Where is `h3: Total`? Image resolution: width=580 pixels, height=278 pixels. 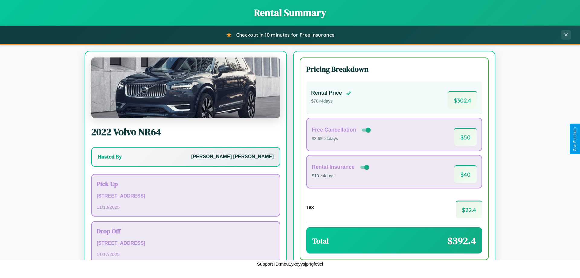 h3: Total is located at coordinates (321, 241).